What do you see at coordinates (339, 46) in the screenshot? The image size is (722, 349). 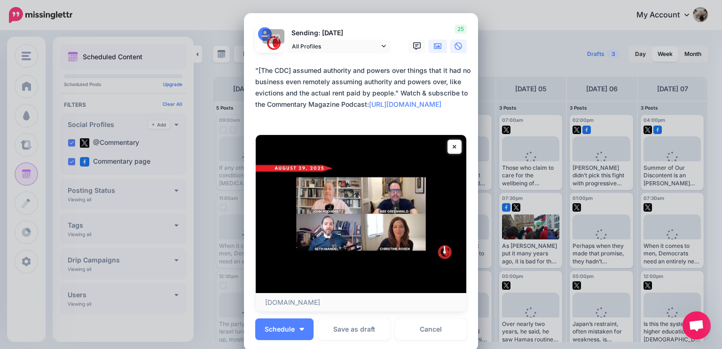 I see `a: All Profiles` at bounding box center [339, 46].